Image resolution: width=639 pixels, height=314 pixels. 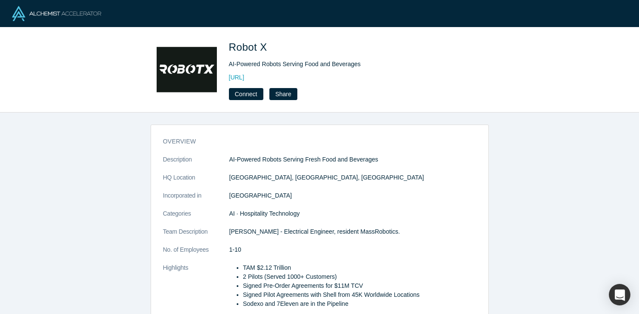 What do you see at coordinates (360, 286) in the screenshot?
I see `li: Signed Pre-Order Agreements for $11M TCV` at bounding box center [360, 286].